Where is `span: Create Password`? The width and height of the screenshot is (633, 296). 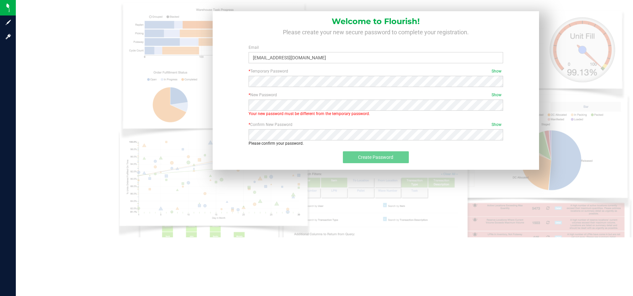 span: Create Password is located at coordinates (375, 157).